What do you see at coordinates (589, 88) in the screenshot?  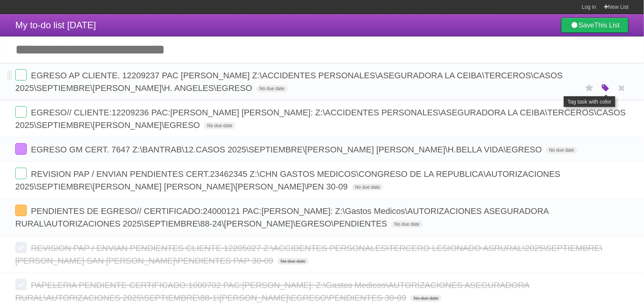 I see `label: Star task` at bounding box center [589, 88].